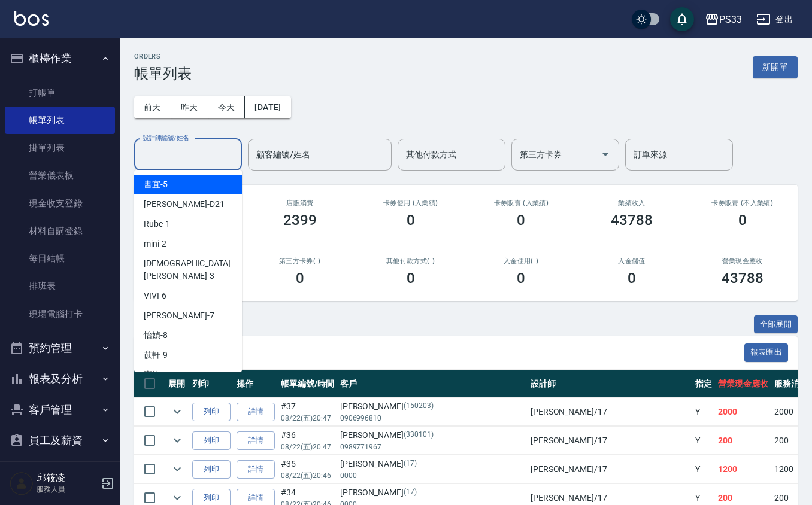 This screenshot has height=505, width=812. What do you see at coordinates (152, 107) in the screenshot?
I see `button: 前天` at bounding box center [152, 107].